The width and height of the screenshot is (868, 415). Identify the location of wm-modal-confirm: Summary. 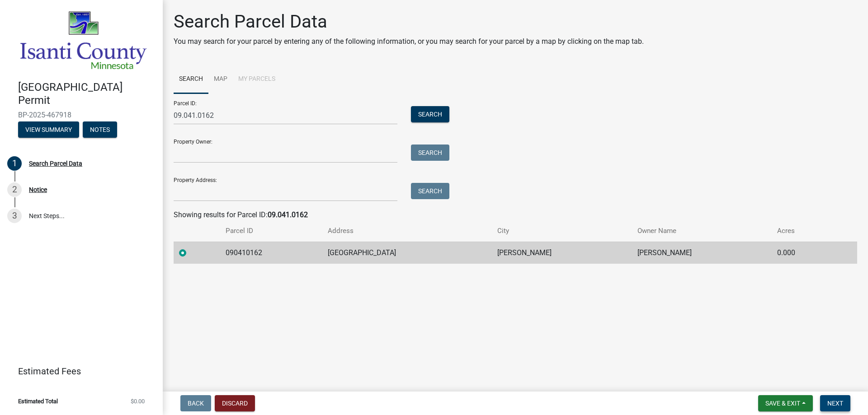
(49, 130).